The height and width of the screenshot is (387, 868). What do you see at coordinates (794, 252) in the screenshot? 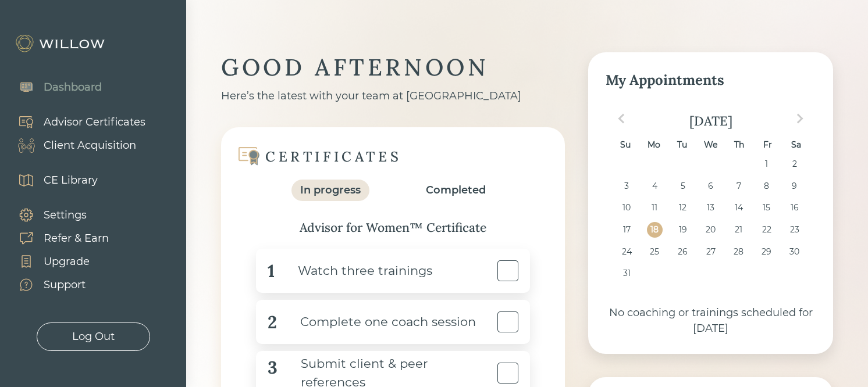
I see `div: Choose Saturday, August 30th, 2025` at bounding box center [794, 252].